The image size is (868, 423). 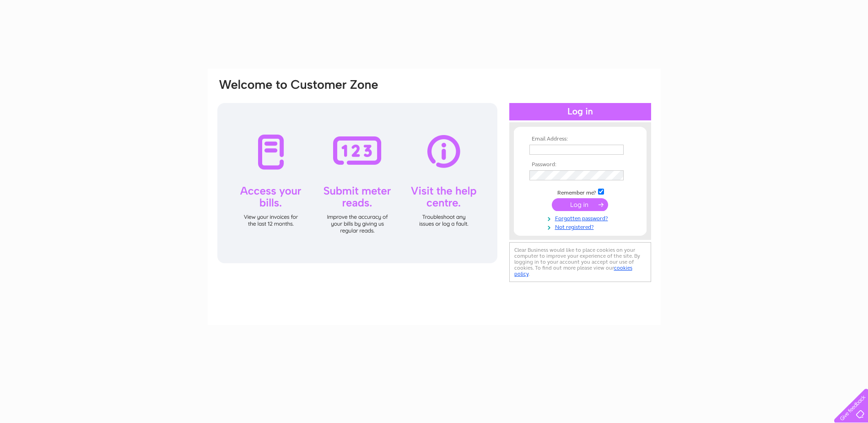 What do you see at coordinates (580, 205) in the screenshot?
I see `input: Submit` at bounding box center [580, 205].